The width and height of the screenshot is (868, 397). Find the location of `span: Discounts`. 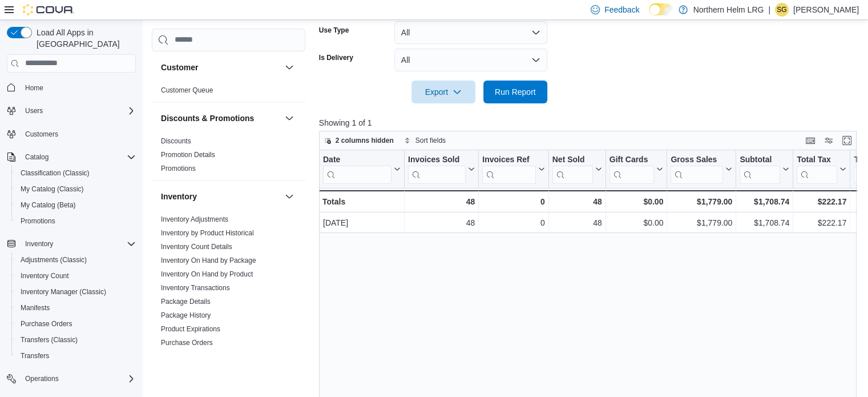

span: Discounts is located at coordinates (176, 141).